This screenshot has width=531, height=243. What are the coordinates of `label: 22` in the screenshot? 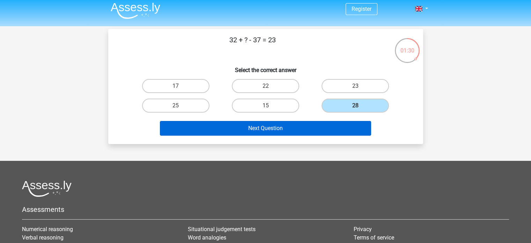 It's located at (265, 86).